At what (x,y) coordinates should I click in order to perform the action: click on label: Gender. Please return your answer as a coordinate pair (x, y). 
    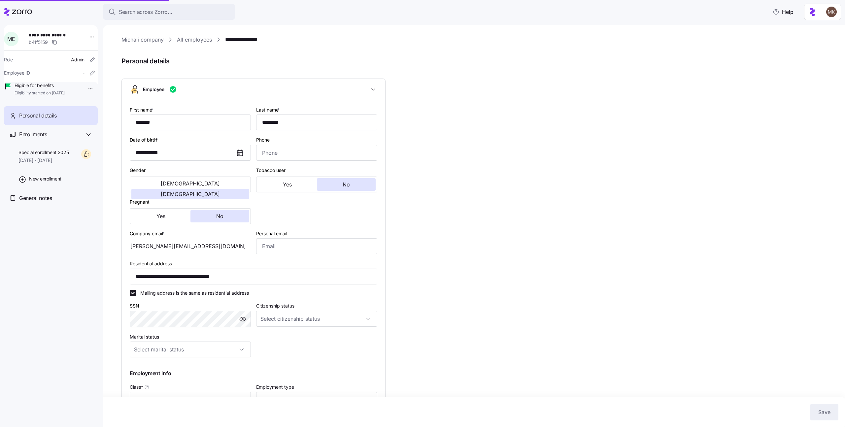
    Looking at the image, I should click on (138, 170).